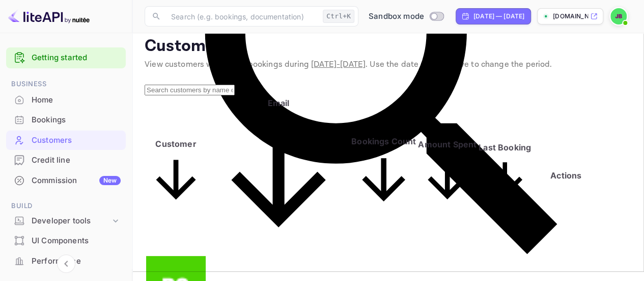  Describe the element at coordinates (49, 16) in the screenshot. I see `img: LiteAPI logo` at that location.